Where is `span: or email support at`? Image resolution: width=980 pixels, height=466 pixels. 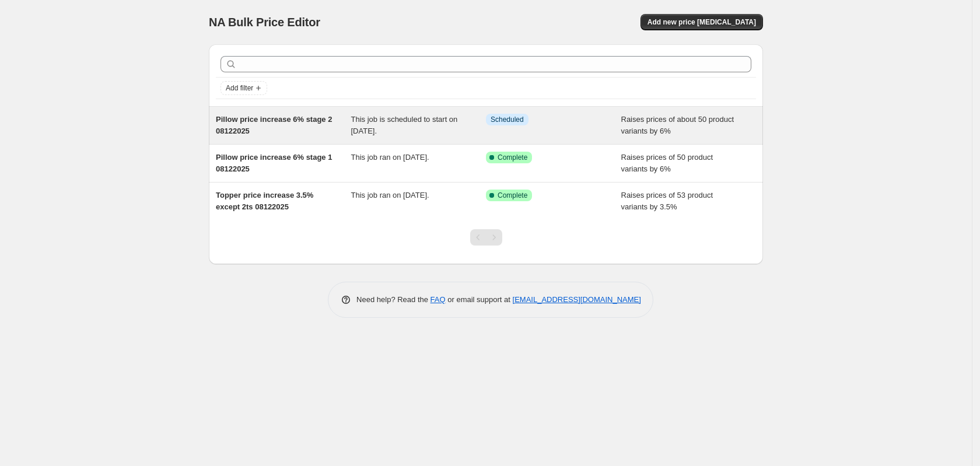 span: or email support at is located at coordinates (479, 299).